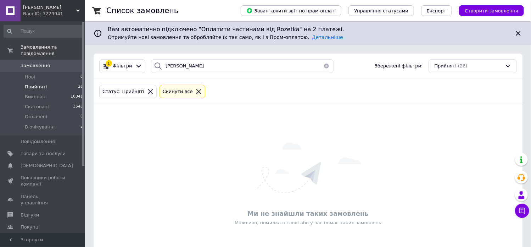 The image size is (531, 247). What do you see at coordinates (77, 97) in the screenshot?
I see `span: 10341` at bounding box center [77, 97].